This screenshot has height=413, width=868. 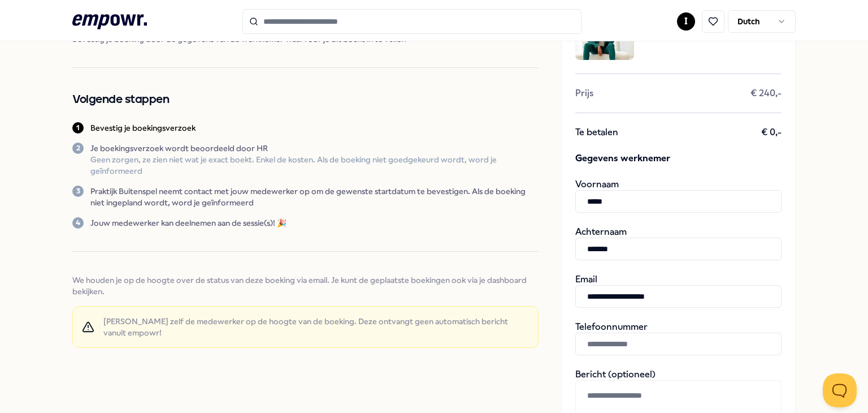 What do you see at coordinates (678, 338) in the screenshot?
I see `div: Telefoonnummer` at bounding box center [678, 338].